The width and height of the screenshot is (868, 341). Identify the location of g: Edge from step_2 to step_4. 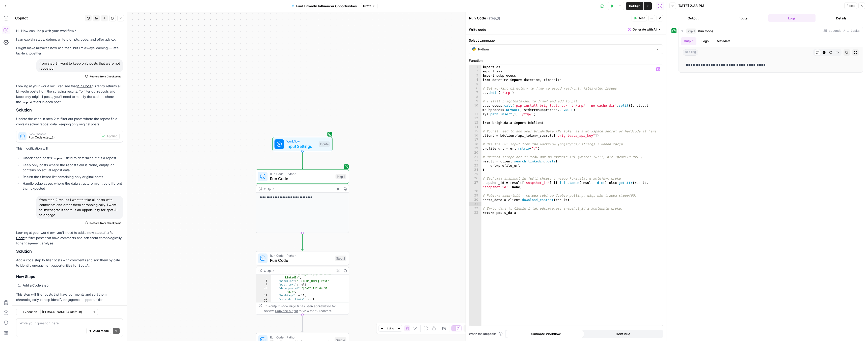
(302, 323).